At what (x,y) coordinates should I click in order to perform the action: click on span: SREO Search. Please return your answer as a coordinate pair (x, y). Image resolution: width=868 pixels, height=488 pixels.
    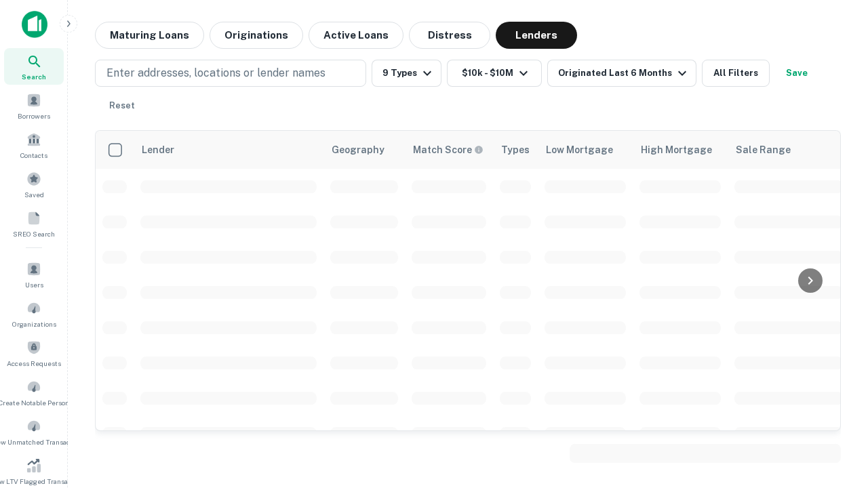
    Looking at the image, I should click on (34, 234).